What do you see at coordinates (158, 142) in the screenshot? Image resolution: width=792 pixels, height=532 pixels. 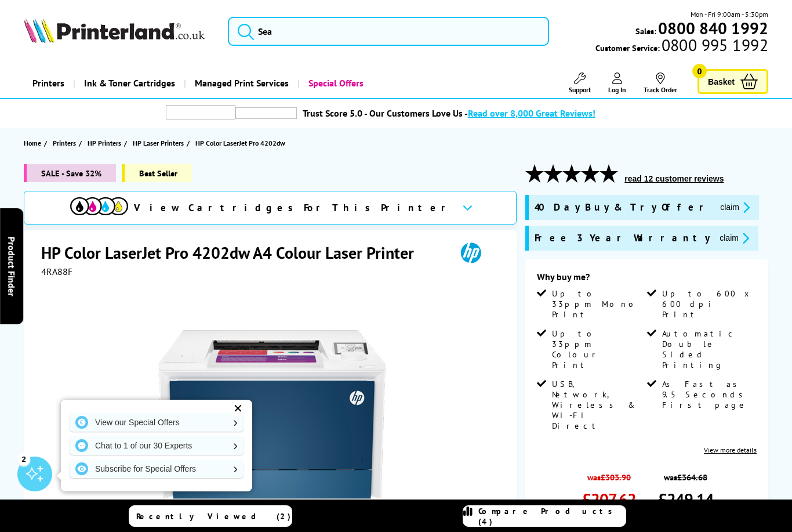 I see `span: HP Laser Printers` at bounding box center [158, 142].